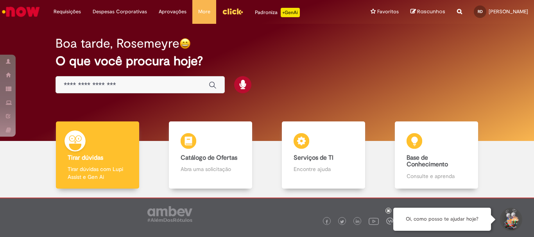 This screenshot has width=534, height=237. Describe the element at coordinates (374, 221) in the screenshot. I see `img: logo_footer_youtube.png` at that location.